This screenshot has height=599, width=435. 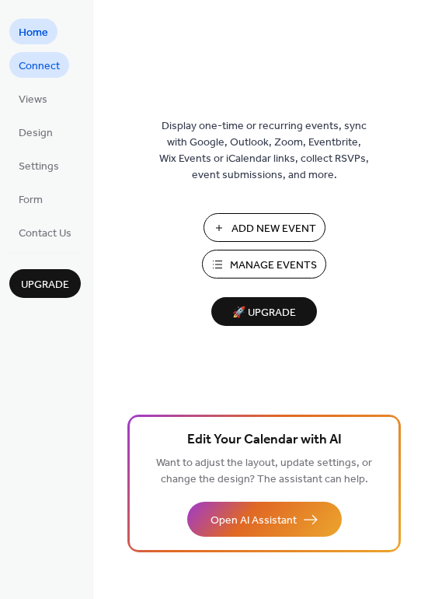 I want to click on a: Form, so click(x=30, y=198).